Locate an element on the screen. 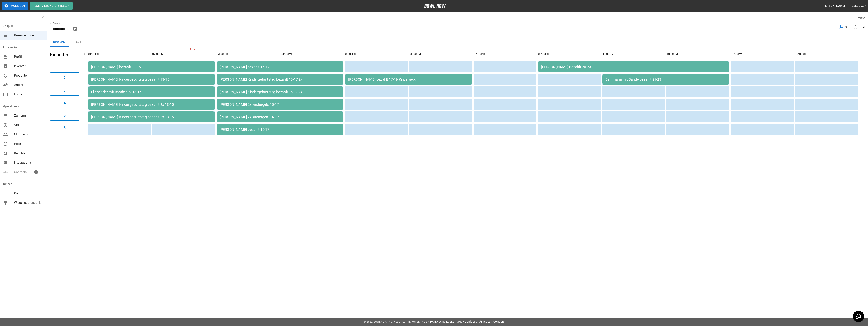  span: Hilfe is located at coordinates (29, 144).